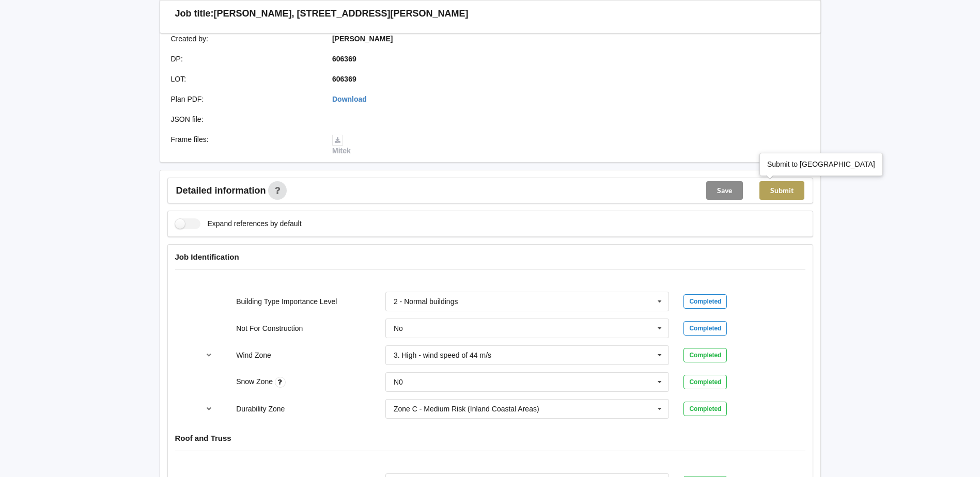 The width and height of the screenshot is (980, 477). I want to click on div: Frame files :, so click(244, 145).